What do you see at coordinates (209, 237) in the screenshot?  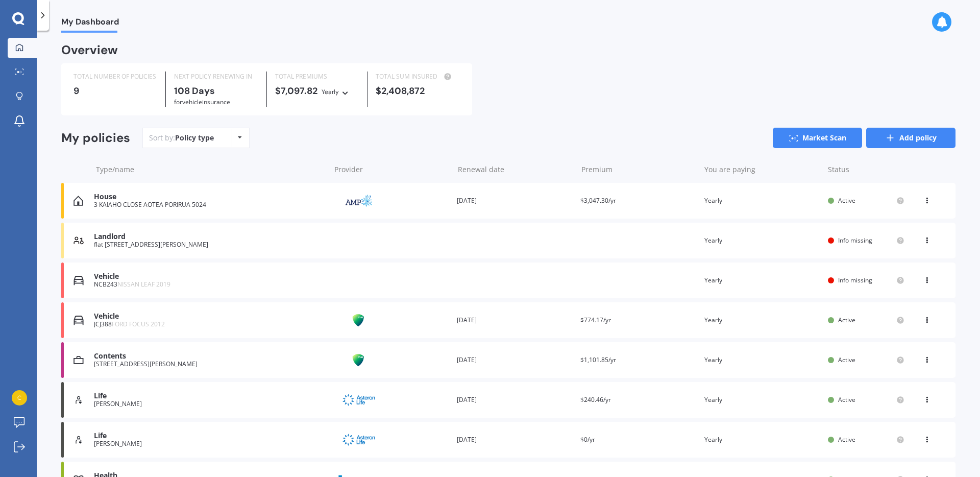 I see `div: Landlord` at bounding box center [209, 237].